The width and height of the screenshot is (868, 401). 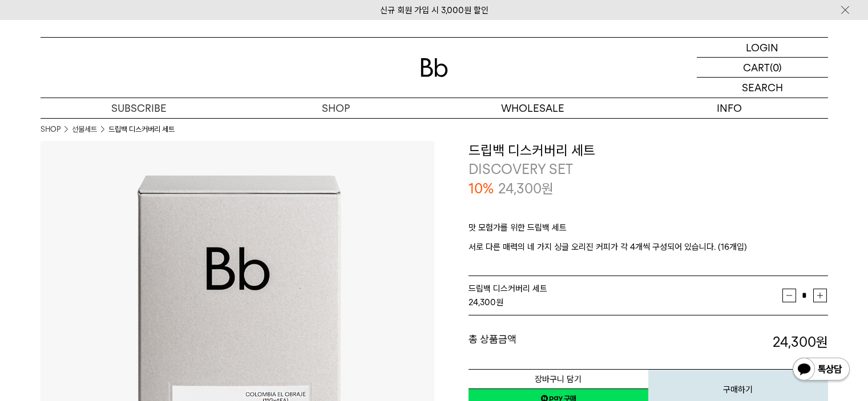 What do you see at coordinates (756, 68) in the screenshot?
I see `p: CART` at bounding box center [756, 68].